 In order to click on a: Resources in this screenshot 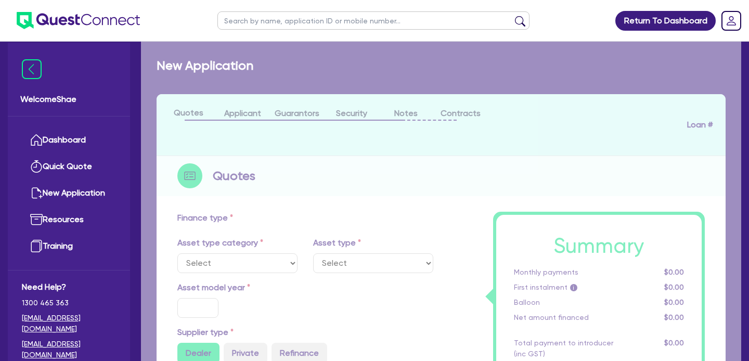, I will do `click(69, 219)`.